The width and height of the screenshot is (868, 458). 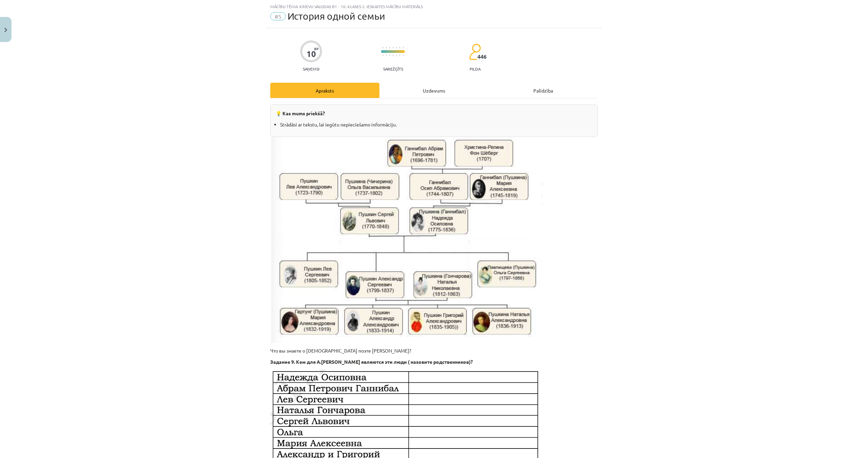 I want to click on span: 446, so click(x=482, y=56).